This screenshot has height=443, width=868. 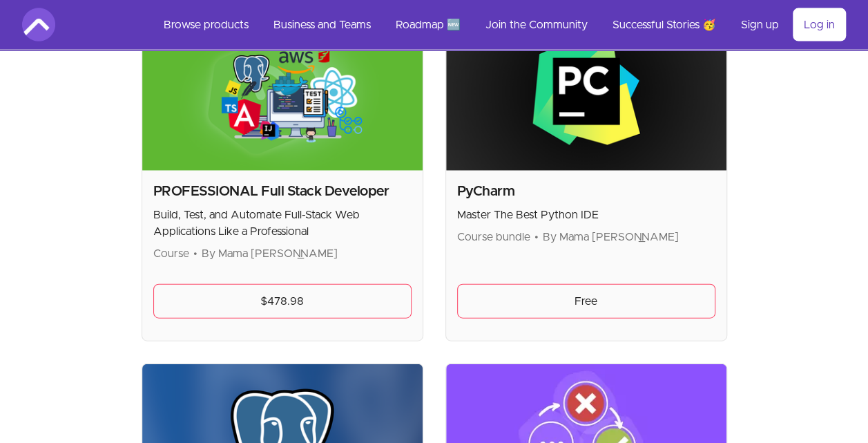 I want to click on a: Successful Stories 🥳, so click(x=665, y=25).